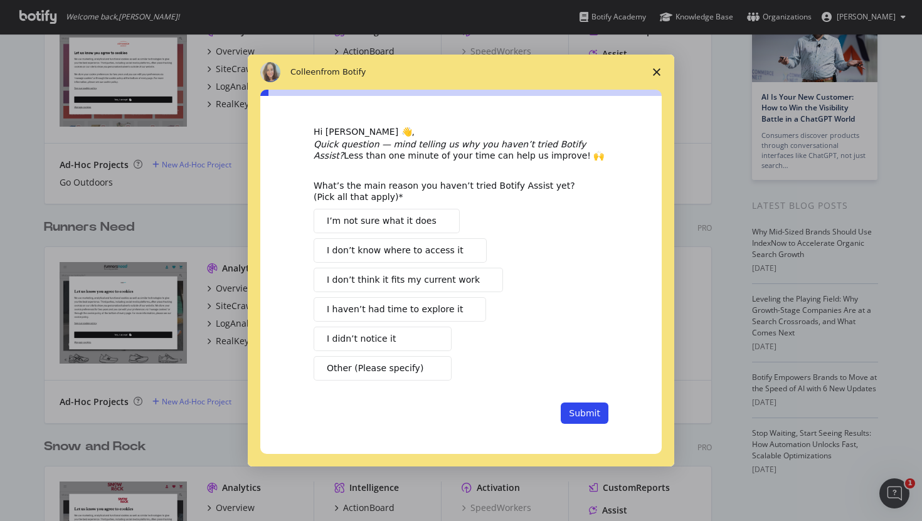  Describe the element at coordinates (450, 150) in the screenshot. I see `i: Quick question — mind telling us why you haven’t tried Botify Assist?` at that location.